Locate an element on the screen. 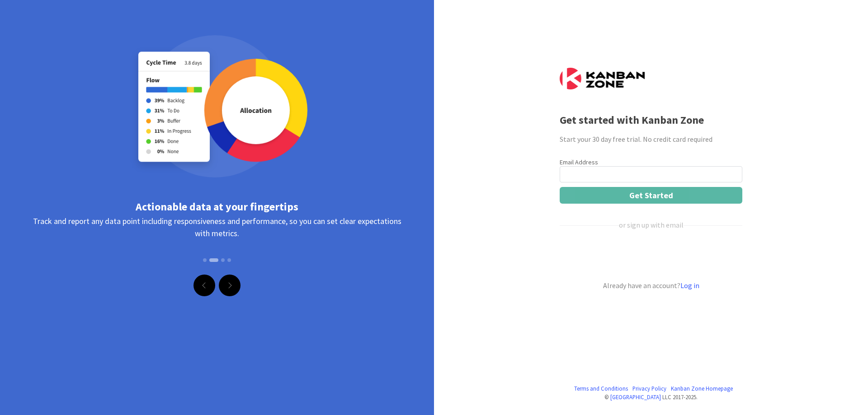 Image resolution: width=868 pixels, height=415 pixels. button: Get Started is located at coordinates (651, 195).